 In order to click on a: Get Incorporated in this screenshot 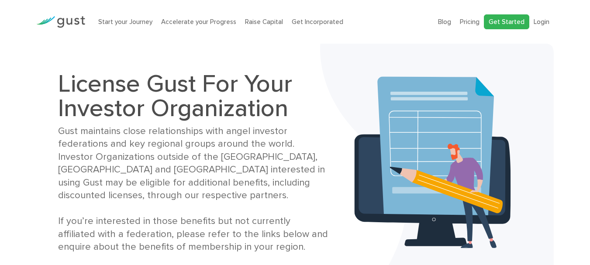, I will do `click(317, 22)`.